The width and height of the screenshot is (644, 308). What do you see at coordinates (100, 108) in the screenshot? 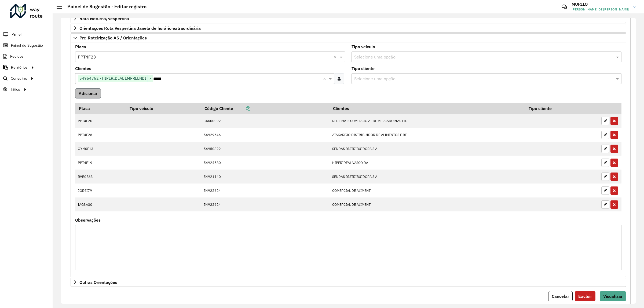
I see `th: Placa` at bounding box center [100, 108].